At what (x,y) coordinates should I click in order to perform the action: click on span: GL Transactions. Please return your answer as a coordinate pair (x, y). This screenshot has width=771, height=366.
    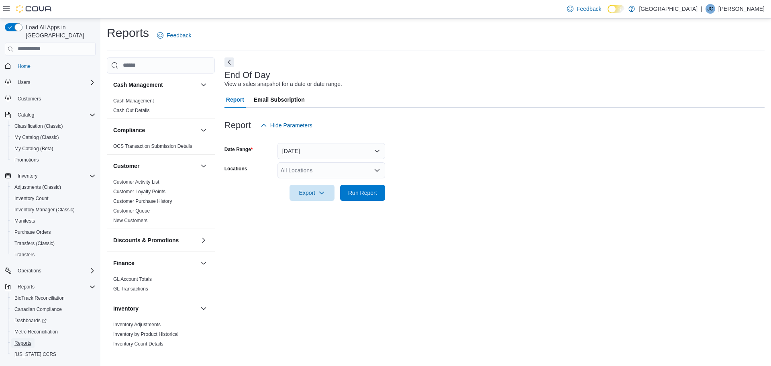
    Looking at the image, I should click on (130, 289).